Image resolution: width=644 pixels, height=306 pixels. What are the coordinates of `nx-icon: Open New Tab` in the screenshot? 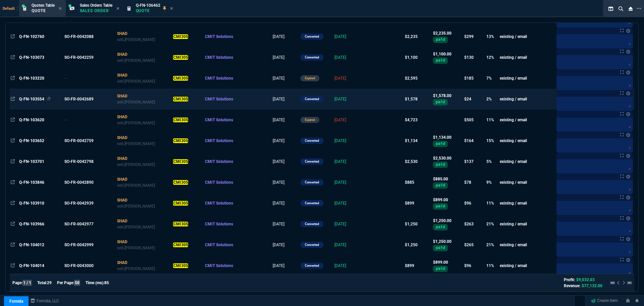 It's located at (639, 8).